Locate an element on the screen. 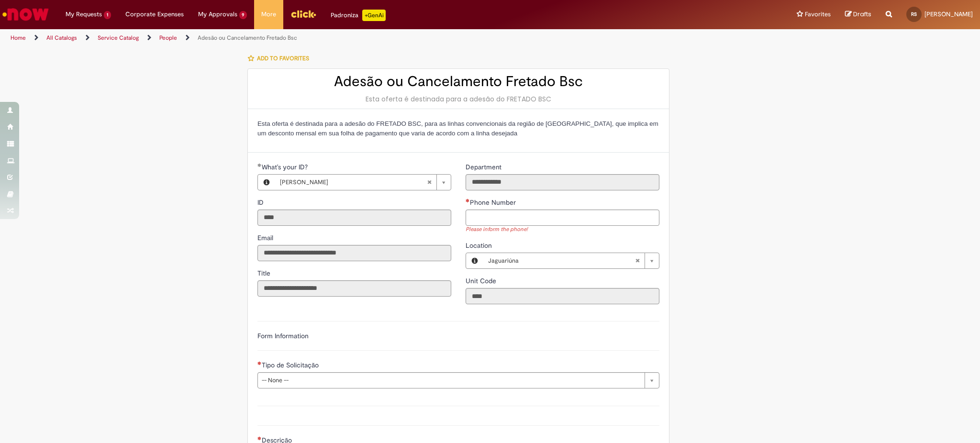  span: -- None -- is located at coordinates (451, 381).